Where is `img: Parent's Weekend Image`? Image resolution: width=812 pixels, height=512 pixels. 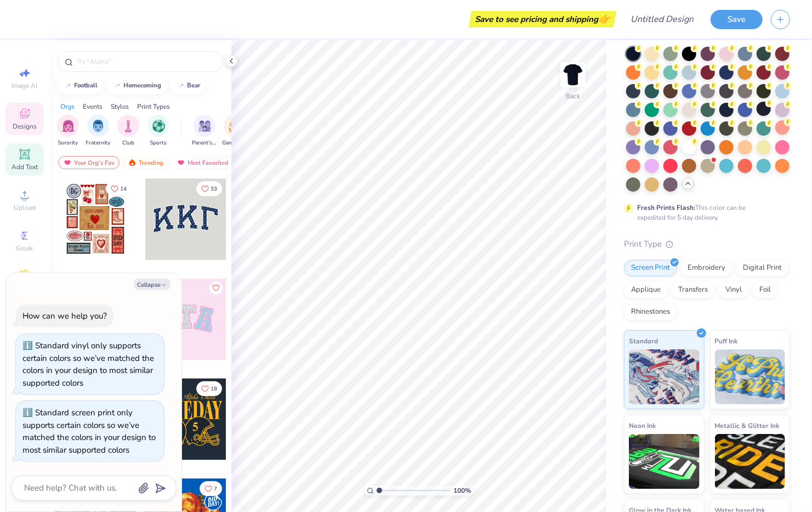 img: Parent's Weekend Image is located at coordinates (204, 126).